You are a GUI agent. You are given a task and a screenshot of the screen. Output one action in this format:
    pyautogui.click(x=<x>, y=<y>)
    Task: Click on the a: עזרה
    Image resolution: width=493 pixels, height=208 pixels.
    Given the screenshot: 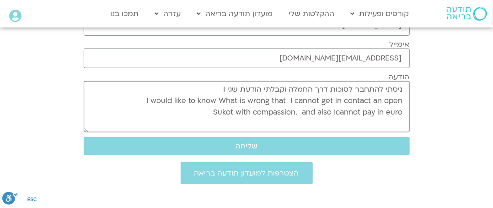 What is the action you would take?
    pyautogui.click(x=168, y=14)
    